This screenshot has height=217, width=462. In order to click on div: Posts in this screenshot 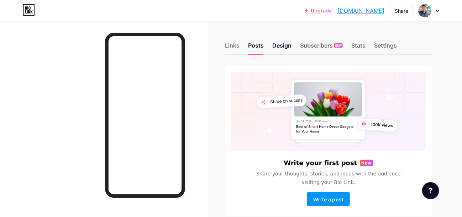, I will do `click(256, 48)`.